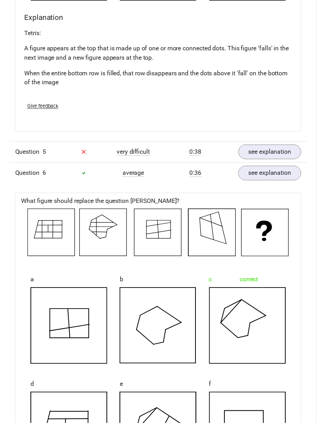 This screenshot has width=320, height=428. I want to click on h4: Explanation, so click(160, 18).